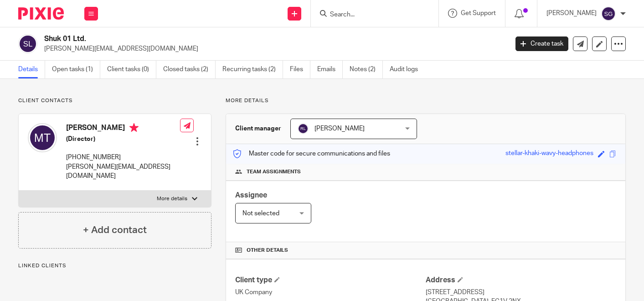 Image resolution: width=644 pixels, height=301 pixels. Describe the element at coordinates (521, 280) in the screenshot. I see `h4: Address` at that location.